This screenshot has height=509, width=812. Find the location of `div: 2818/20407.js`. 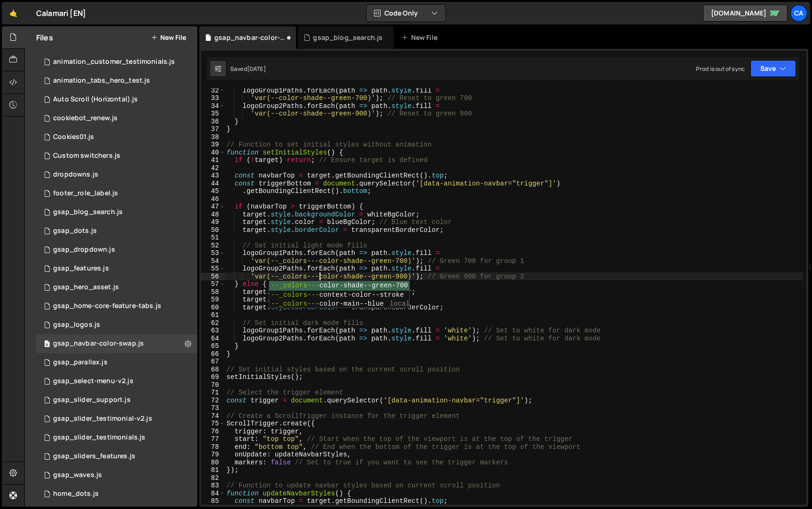

div: 2818/20407.js is located at coordinates (116, 231).